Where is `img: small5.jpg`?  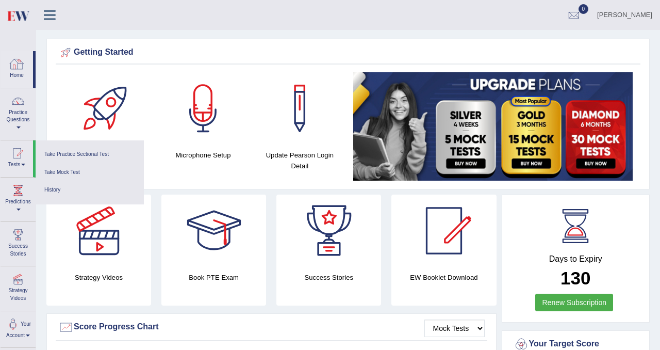
img: small5.jpg is located at coordinates (493, 126).